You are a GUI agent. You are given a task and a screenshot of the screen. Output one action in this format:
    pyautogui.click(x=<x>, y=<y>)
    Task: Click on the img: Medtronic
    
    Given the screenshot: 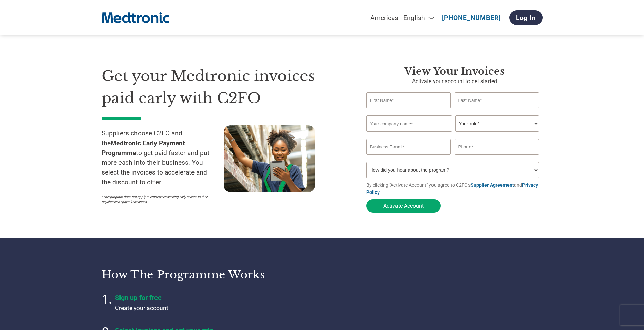 What is the action you would take?
    pyautogui.click(x=135, y=18)
    